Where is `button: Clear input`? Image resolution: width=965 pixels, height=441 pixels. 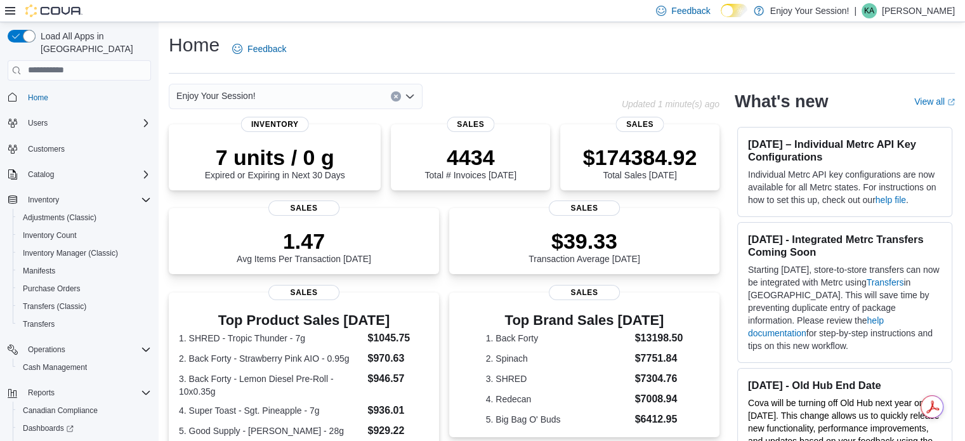 button: Clear input is located at coordinates (396, 96).